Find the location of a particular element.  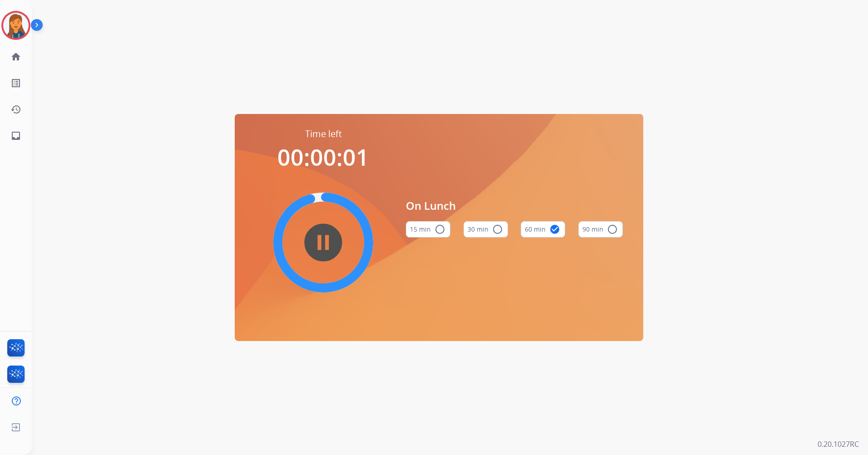

button: 60 min is located at coordinates (543, 230).